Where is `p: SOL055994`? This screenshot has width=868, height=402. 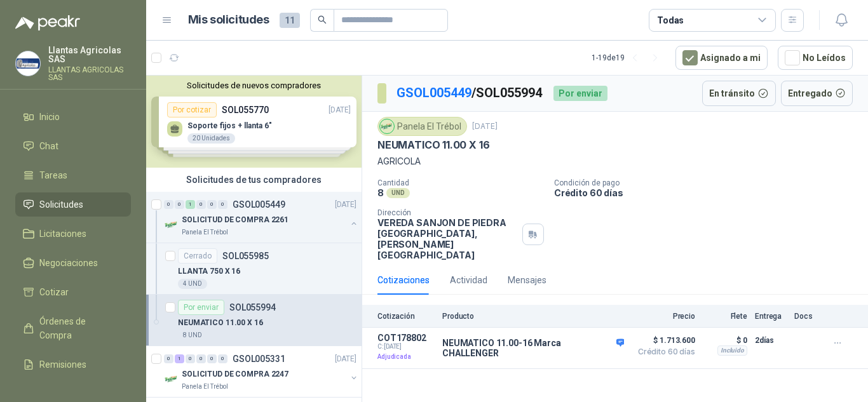
p: SOL055994 is located at coordinates (253, 308).